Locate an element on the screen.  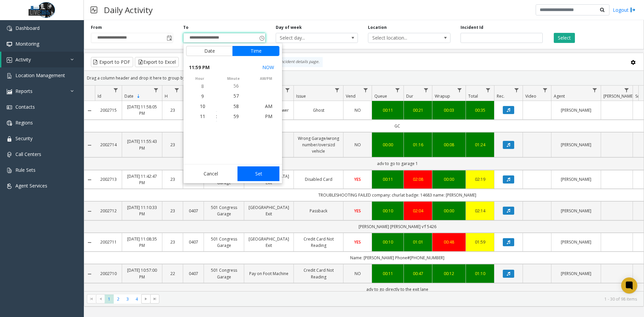
button: Export to Excel is located at coordinates (157, 62).